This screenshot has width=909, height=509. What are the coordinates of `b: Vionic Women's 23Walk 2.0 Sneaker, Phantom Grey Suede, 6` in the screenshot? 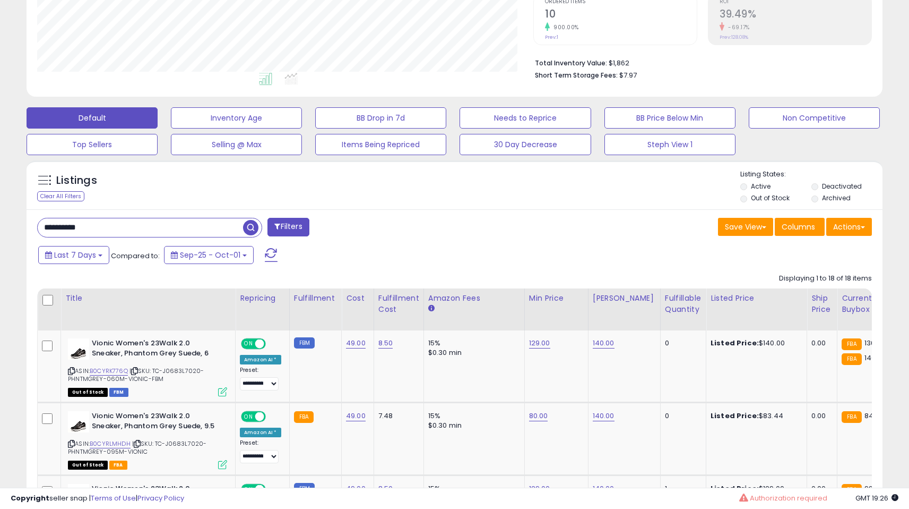 It's located at (156, 349).